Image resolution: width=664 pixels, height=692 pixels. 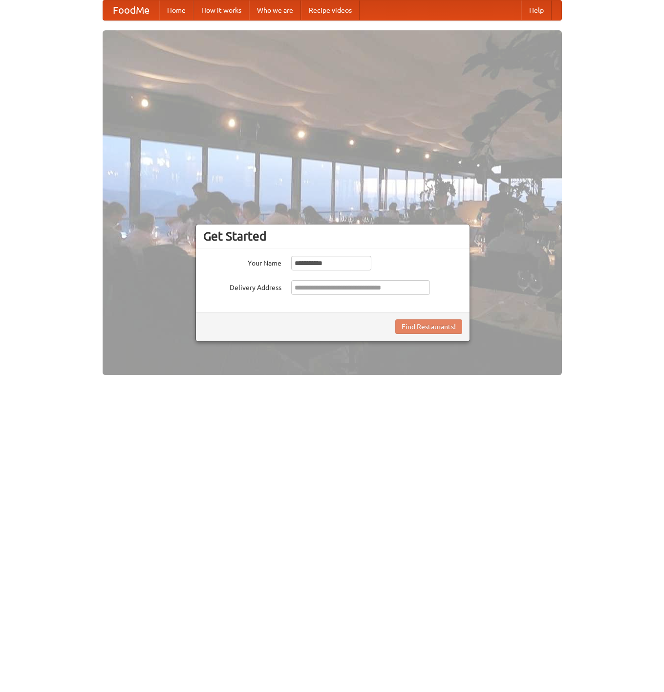 I want to click on a: Home, so click(x=176, y=10).